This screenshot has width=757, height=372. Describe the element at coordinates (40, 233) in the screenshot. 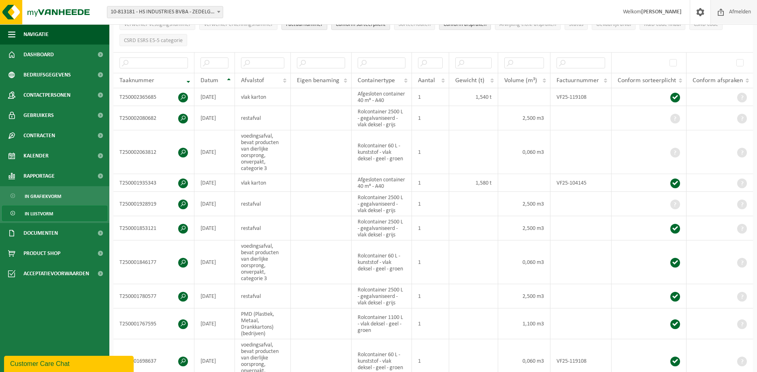

I see `span: Documenten` at that location.